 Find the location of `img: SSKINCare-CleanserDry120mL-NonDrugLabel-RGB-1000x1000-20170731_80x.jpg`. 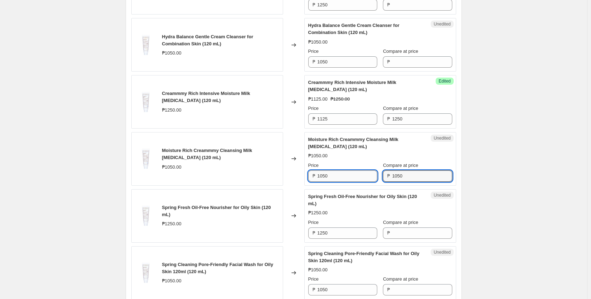

img: SSKINCare-CleanserDry120mL-NonDrugLabel-RGB-1000x1000-20170731_80x.jpg is located at coordinates (146, 159).